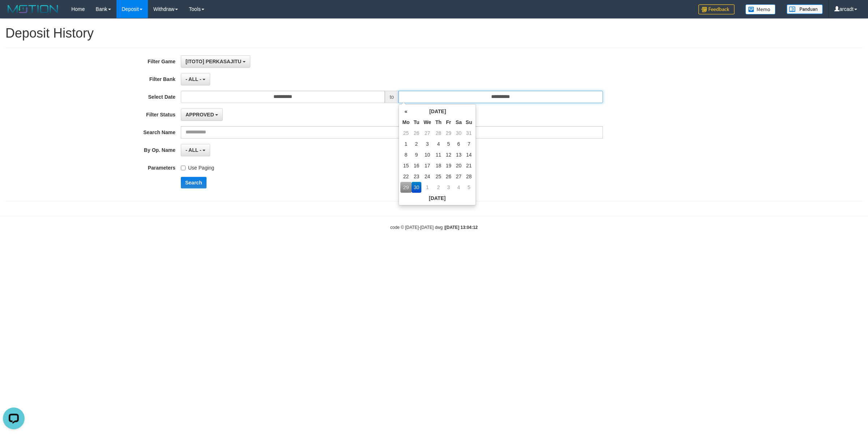 Image resolution: width=868 pixels, height=435 pixels. I want to click on td: 17, so click(427, 165).